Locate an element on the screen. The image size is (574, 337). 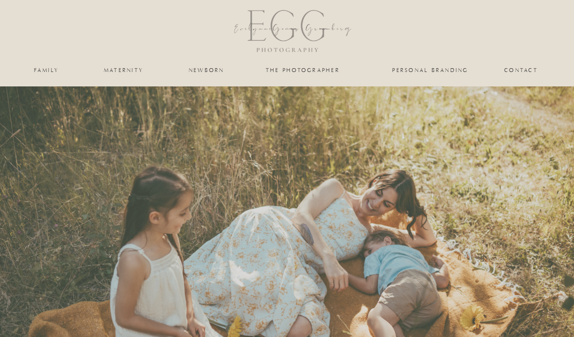
nav: maternity is located at coordinates (124, 70).